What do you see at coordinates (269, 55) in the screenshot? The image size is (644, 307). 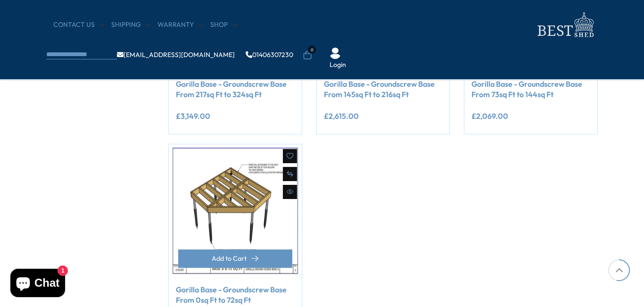 I see `a: 01406307230` at bounding box center [269, 55].